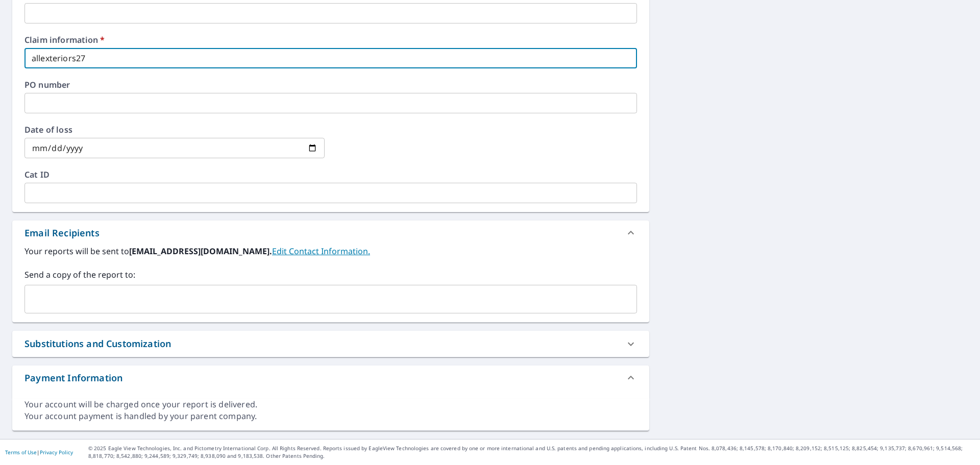  What do you see at coordinates (331, 416) in the screenshot?
I see `div: Your account payment is handled by your parent company.` at bounding box center [331, 416].